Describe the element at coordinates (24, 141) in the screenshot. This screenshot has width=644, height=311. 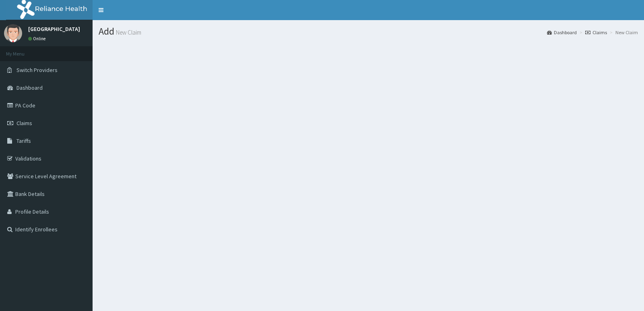
I see `span: Tariffs` at that location.